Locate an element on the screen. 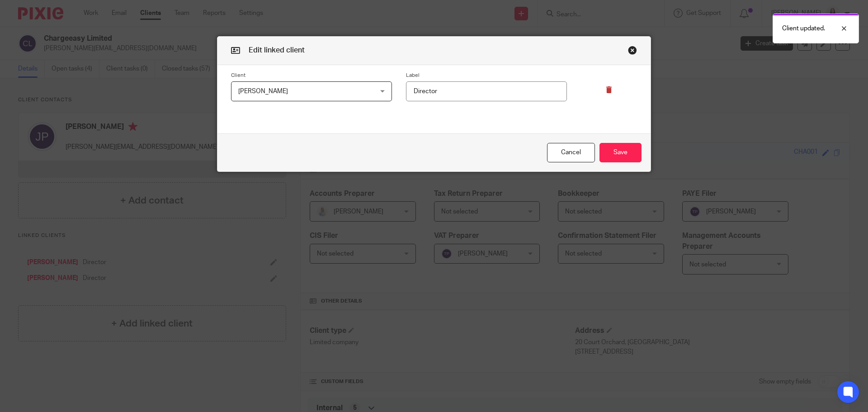  button: Cancel is located at coordinates (571, 152).